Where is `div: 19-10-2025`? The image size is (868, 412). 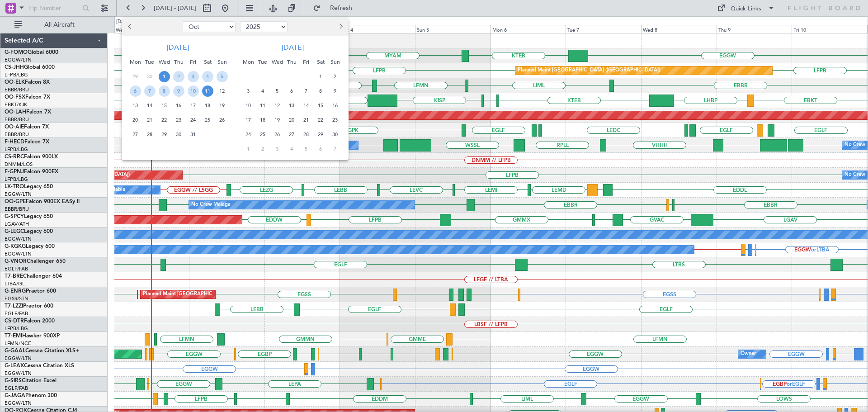 div: 19-10-2025 is located at coordinates (222, 106).